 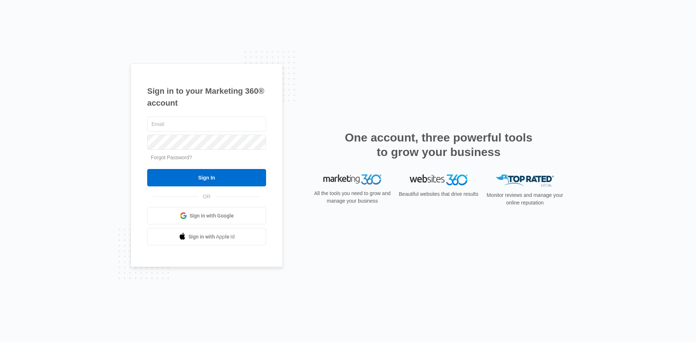 I want to click on p: Monitor reviews and manage your online reputation, so click(x=525, y=199).